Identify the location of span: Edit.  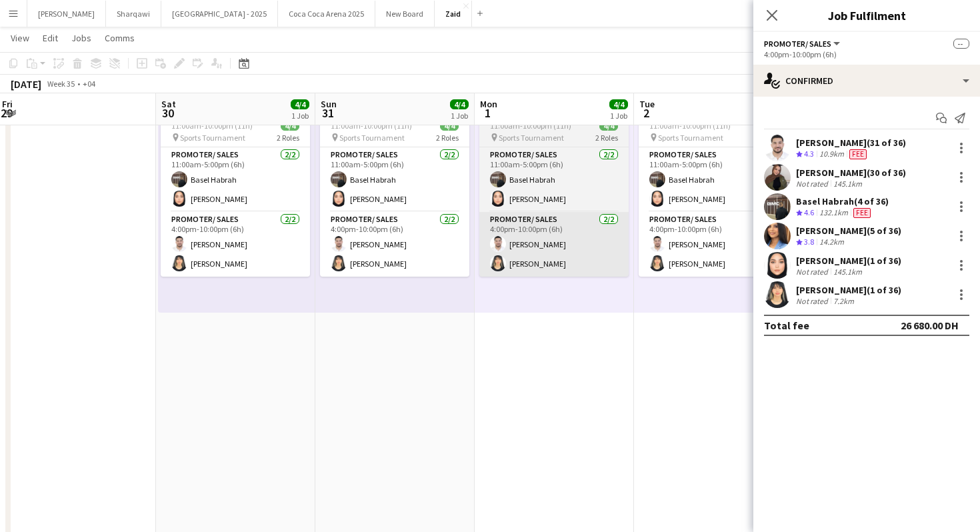
(50, 38).